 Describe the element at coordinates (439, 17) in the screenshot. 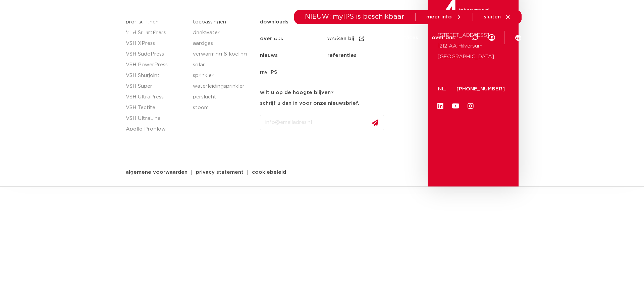

I see `span: meer info` at that location.